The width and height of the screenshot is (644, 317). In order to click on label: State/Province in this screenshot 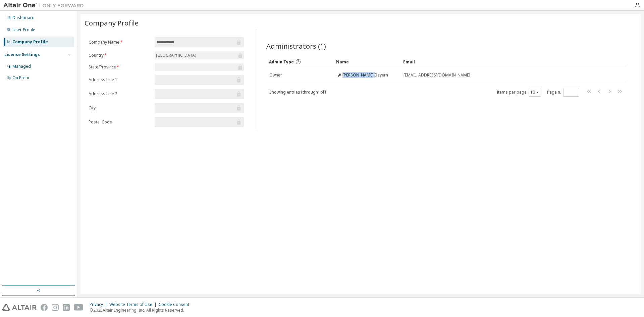, I will do `click(119, 67)`.